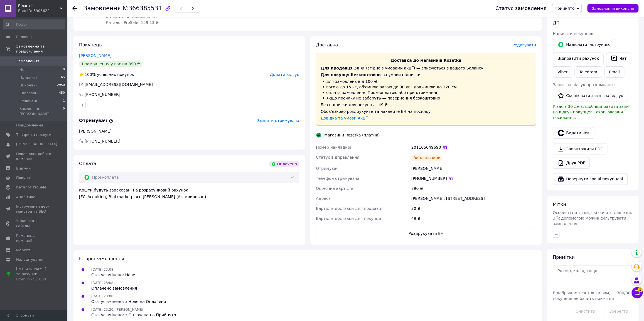 The image size is (644, 321). What do you see at coordinates (28, 77) in the screenshot?
I see `span: Прийняті` at bounding box center [28, 77].